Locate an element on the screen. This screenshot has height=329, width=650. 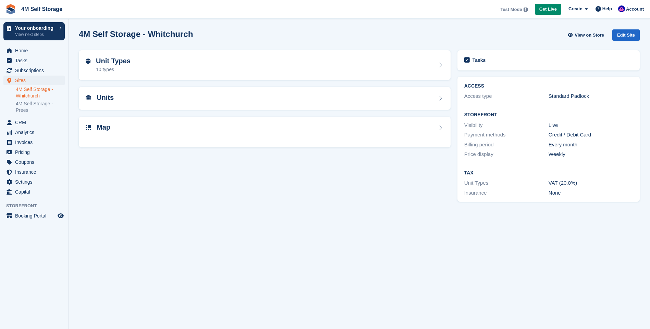
span: Get Live is located at coordinates (548, 9).